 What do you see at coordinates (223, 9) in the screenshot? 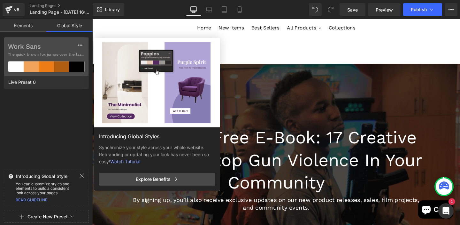
I see `button: All Products` at bounding box center [223, 9].